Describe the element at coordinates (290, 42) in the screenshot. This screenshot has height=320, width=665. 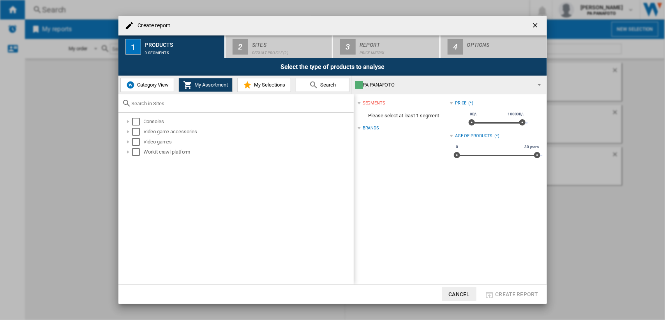
I see `div: Sites` at that location.